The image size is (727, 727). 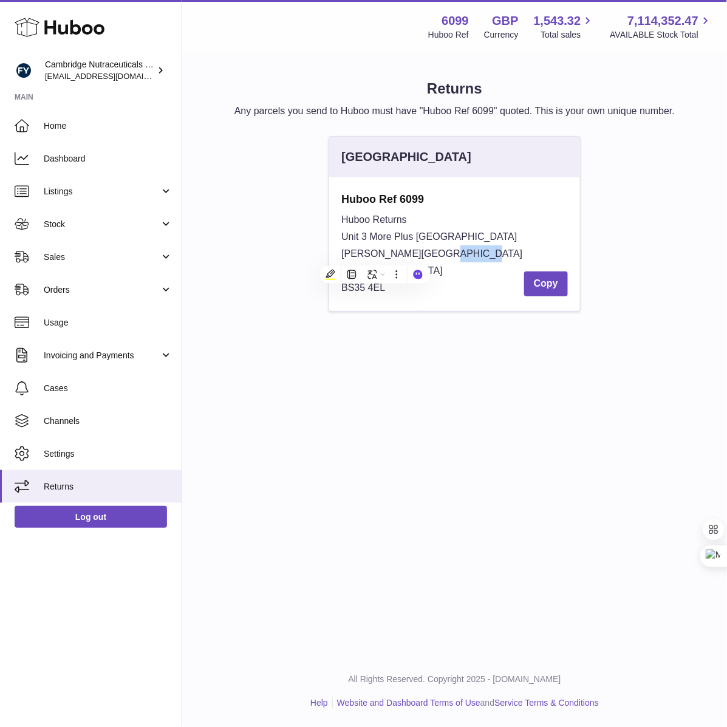 What do you see at coordinates (108, 323) in the screenshot?
I see `span: Usage` at bounding box center [108, 323].